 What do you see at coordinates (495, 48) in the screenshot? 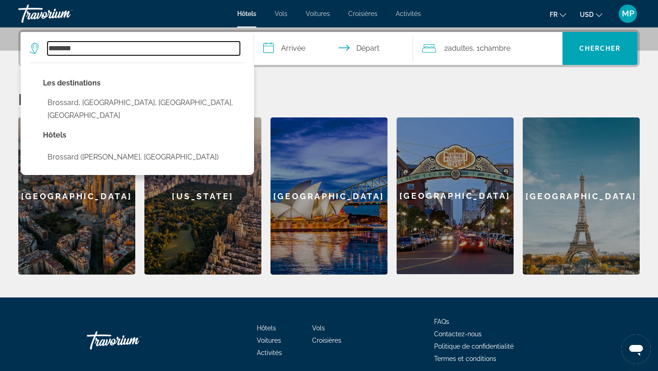
I see `span: Chambre` at bounding box center [495, 48].